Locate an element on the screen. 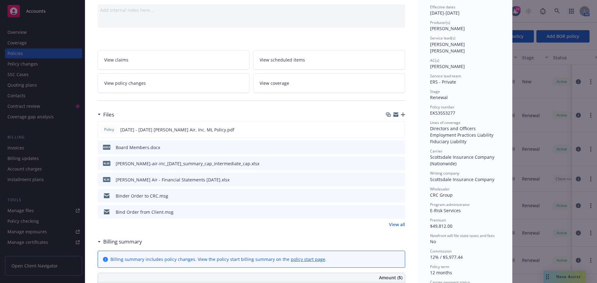  a: View policy changes is located at coordinates (174, 83).